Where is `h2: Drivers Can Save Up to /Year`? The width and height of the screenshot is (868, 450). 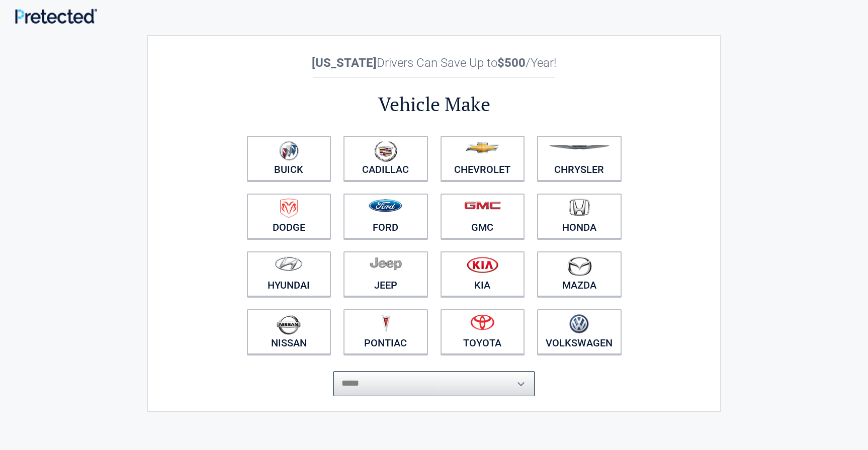 h2: Drivers Can Save Up to /Year is located at coordinates (434, 63).